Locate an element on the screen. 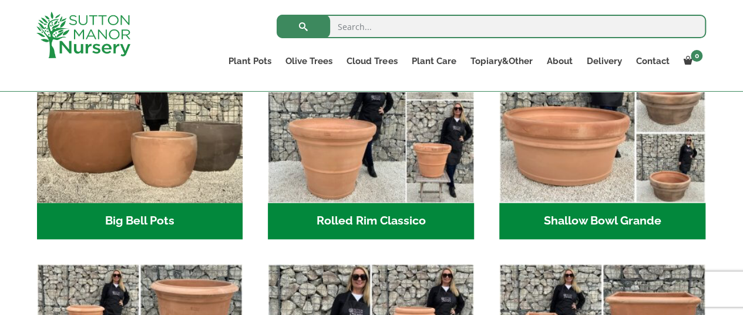 This screenshot has height=315, width=743. a: Cloud Trees is located at coordinates (372, 61).